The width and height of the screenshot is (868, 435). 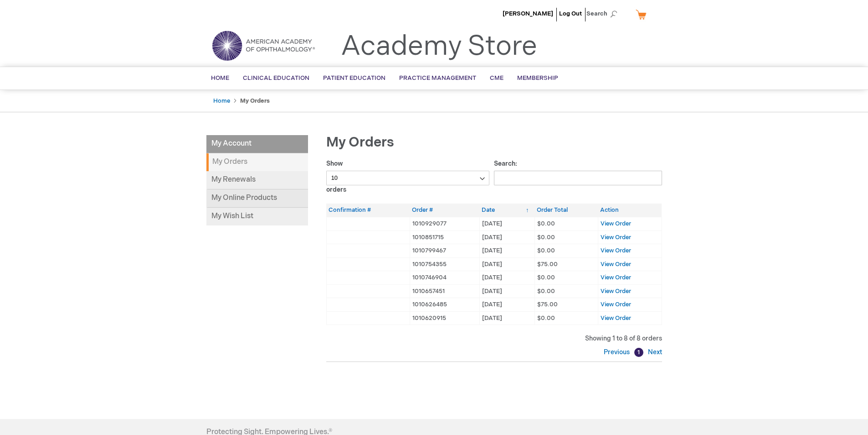 What do you see at coordinates (221, 101) in the screenshot?
I see `a: Home` at bounding box center [221, 101].